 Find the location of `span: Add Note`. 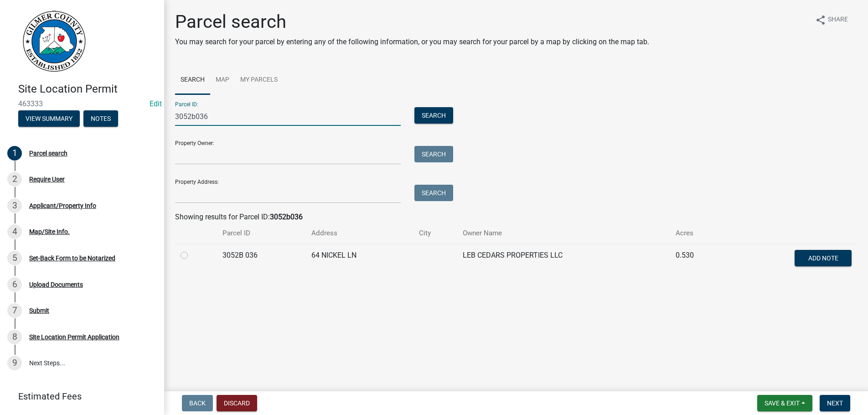

span: Add Note is located at coordinates (823, 258).